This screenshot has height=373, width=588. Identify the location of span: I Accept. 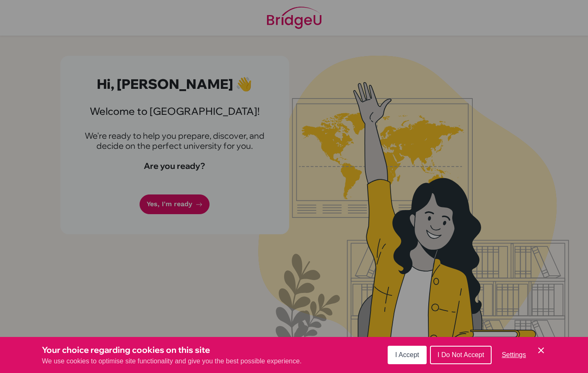
(407, 355).